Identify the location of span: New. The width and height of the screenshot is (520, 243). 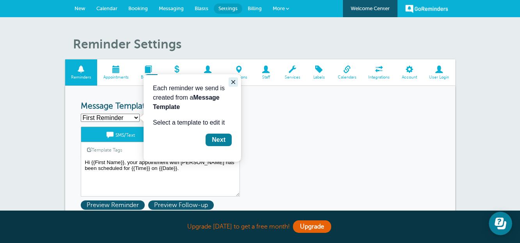
(80, 8).